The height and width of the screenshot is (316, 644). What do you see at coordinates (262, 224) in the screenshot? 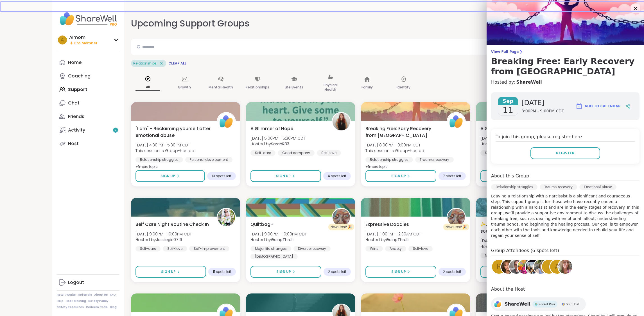
I see `span: Quiltbag+` at bounding box center [262, 224].